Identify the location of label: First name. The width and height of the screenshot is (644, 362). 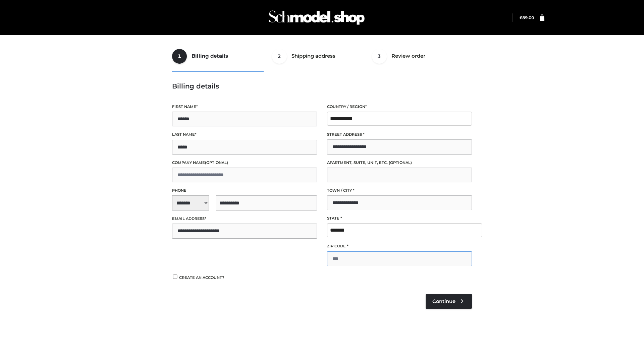
(244, 106).